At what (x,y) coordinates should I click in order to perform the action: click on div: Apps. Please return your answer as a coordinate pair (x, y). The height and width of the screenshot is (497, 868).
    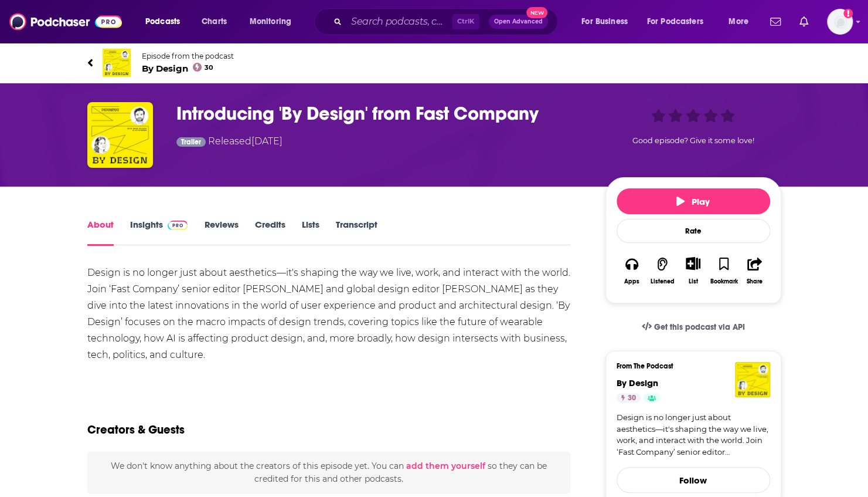
    Looking at the image, I should click on (632, 282).